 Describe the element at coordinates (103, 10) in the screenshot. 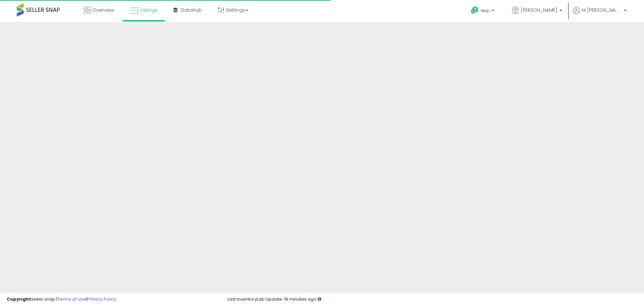

I see `span: Overview` at that location.